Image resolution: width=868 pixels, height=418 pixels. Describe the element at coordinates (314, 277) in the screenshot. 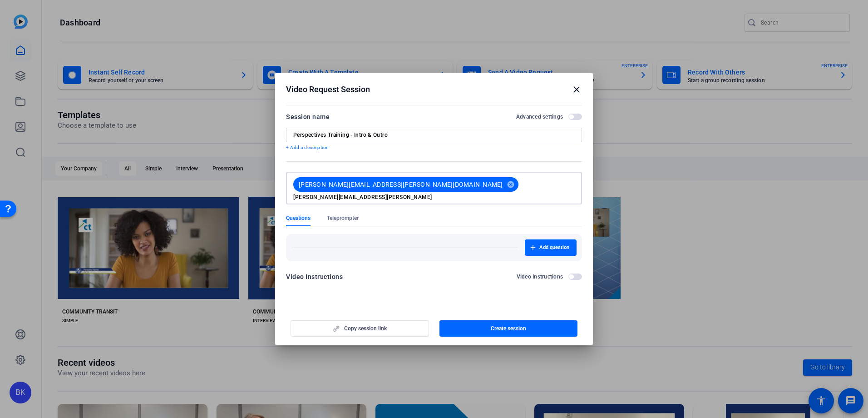

I see `div: Video Instructions` at that location.